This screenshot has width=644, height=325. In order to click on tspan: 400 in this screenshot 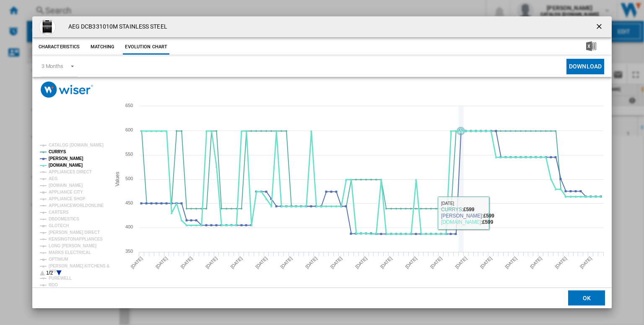, I will do `click(129, 227)`.